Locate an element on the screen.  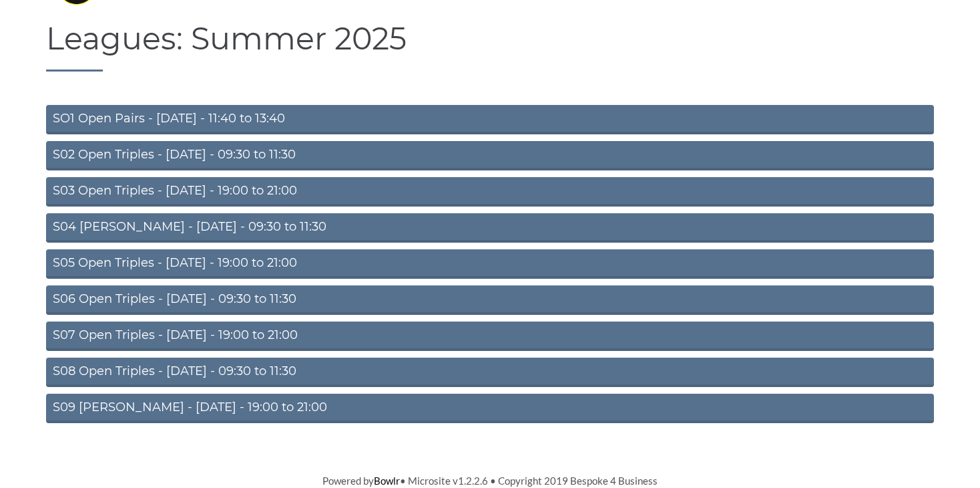
h1: Leagues: Summer 2025 is located at coordinates (490, 47).